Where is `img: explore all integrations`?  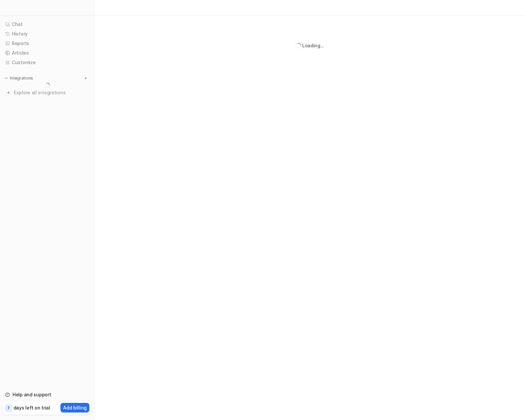 img: explore all integrations is located at coordinates (8, 93).